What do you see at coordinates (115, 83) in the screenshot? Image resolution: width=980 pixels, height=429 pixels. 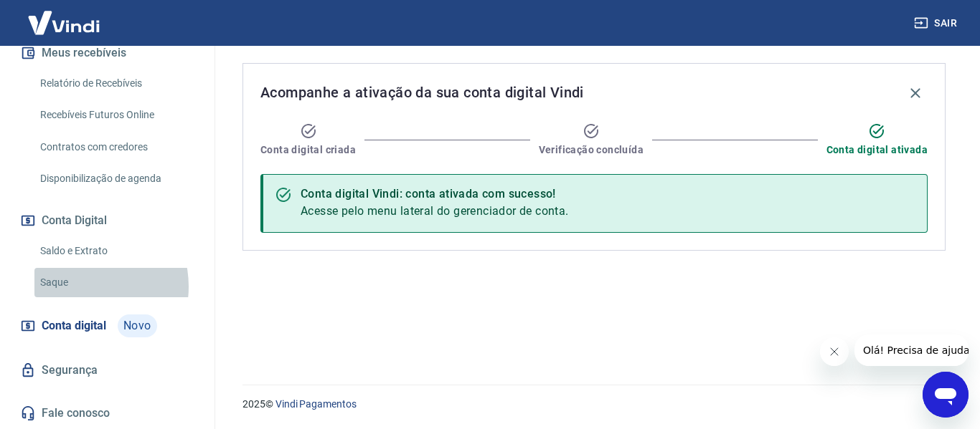 I see `a: Relatório de Recebíveis` at bounding box center [115, 83].